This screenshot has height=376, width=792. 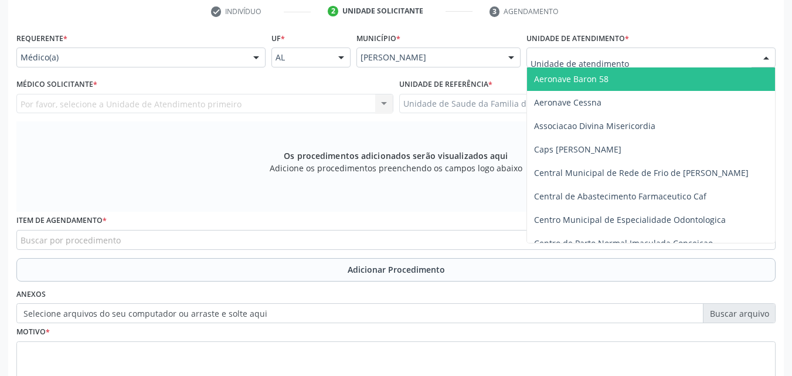 I want to click on label: Unidade de atendimento, so click(x=578, y=38).